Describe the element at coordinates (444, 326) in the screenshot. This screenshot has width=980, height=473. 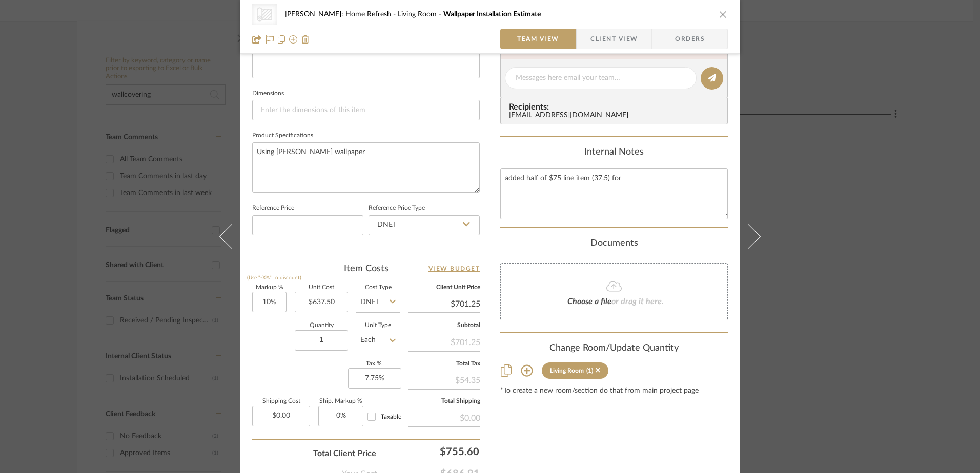
I see `label: Subtotal` at that location.